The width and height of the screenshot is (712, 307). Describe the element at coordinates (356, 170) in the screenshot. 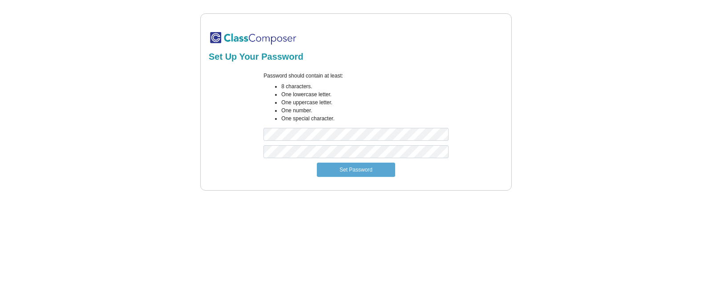

I see `button: Set Password` at that location.